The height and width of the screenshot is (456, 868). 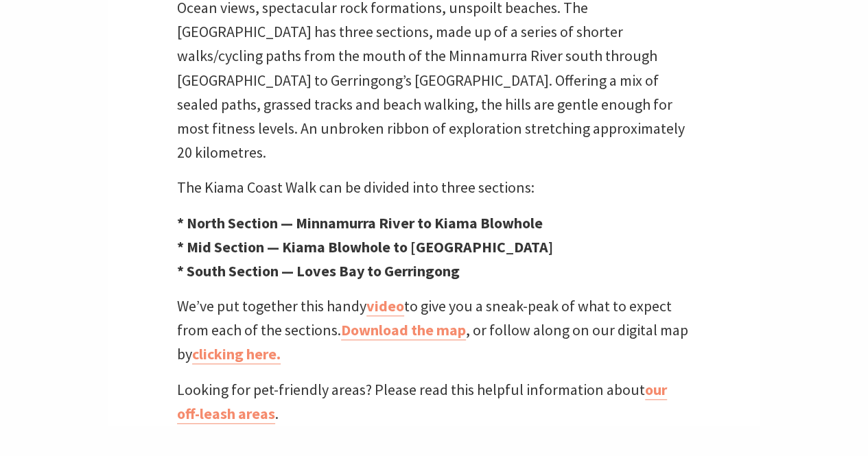 I want to click on strong: * North Section — Minnamurra River to Kiama Blowhole, so click(x=359, y=223).